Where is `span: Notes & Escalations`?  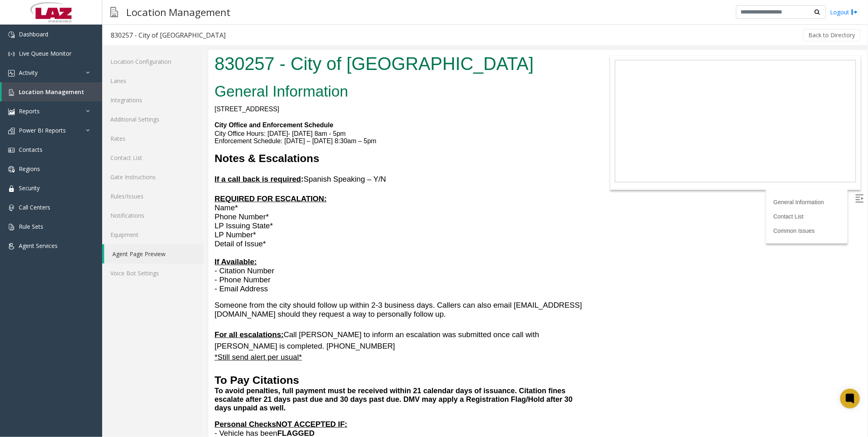 span: Notes & Escalations is located at coordinates (58, 109).